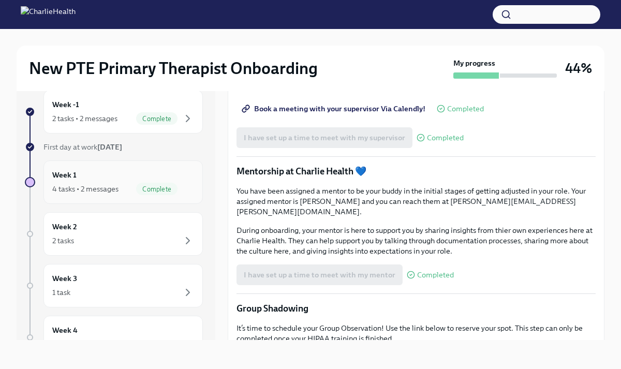  Describe the element at coordinates (114, 234) in the screenshot. I see `a: Week 22 tasks` at that location.